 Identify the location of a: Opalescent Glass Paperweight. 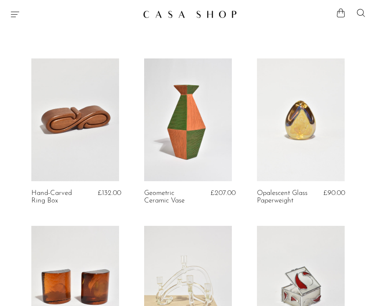
(285, 197).